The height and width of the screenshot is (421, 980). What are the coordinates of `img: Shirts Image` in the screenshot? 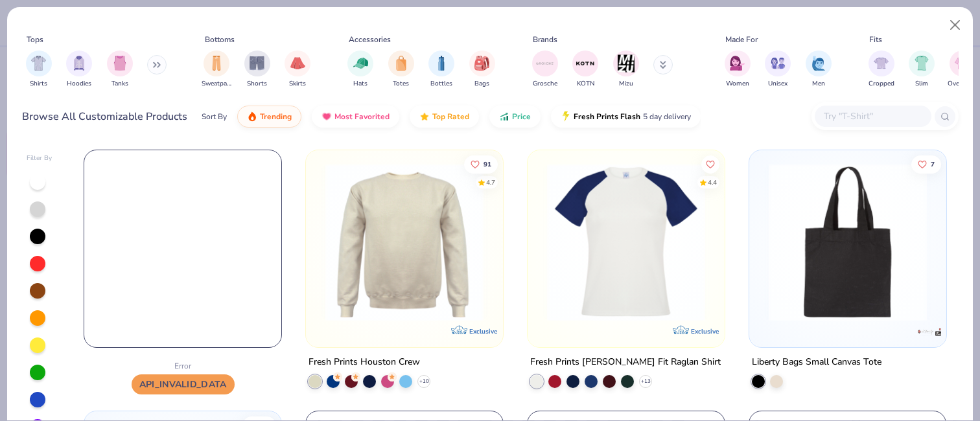 It's located at (38, 63).